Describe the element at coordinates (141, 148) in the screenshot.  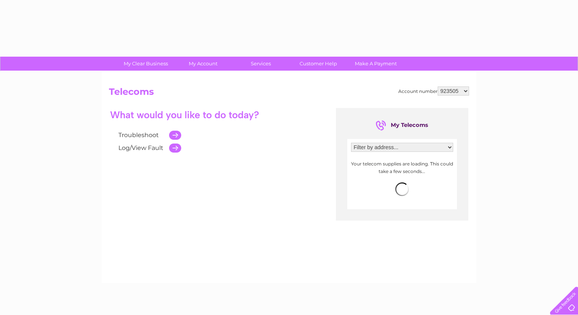
I see `a: Log/View Fault` at that location.